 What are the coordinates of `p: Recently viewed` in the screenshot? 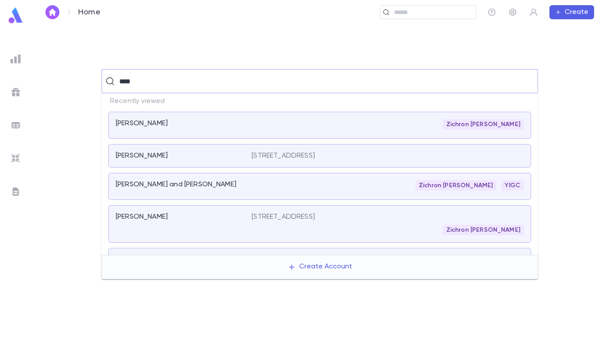 It's located at (320, 101).